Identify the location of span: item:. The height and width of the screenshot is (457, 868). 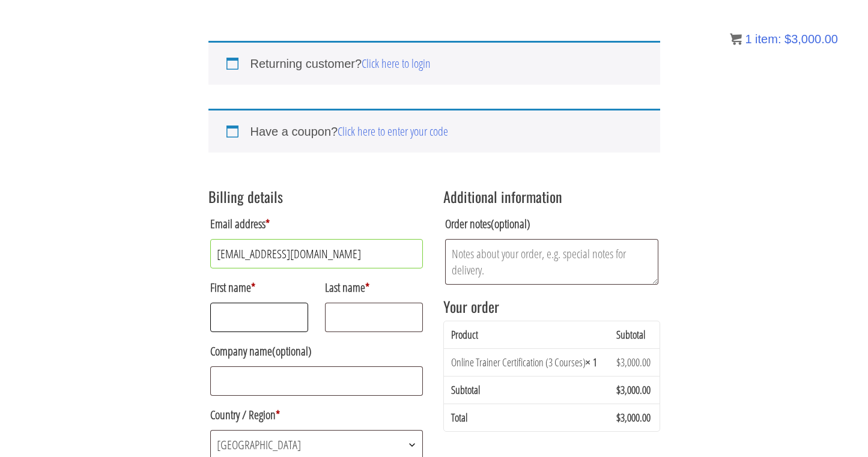
(768, 39).